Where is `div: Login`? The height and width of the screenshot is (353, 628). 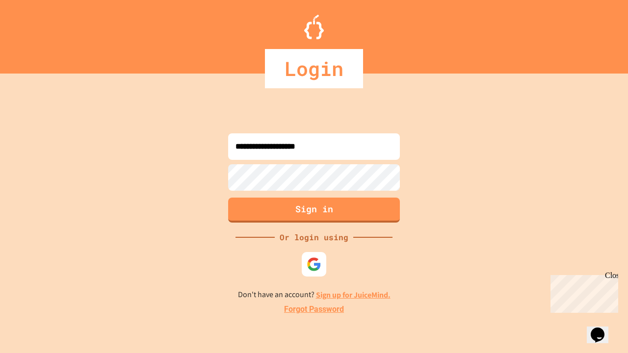
div: Login is located at coordinates (314, 69).